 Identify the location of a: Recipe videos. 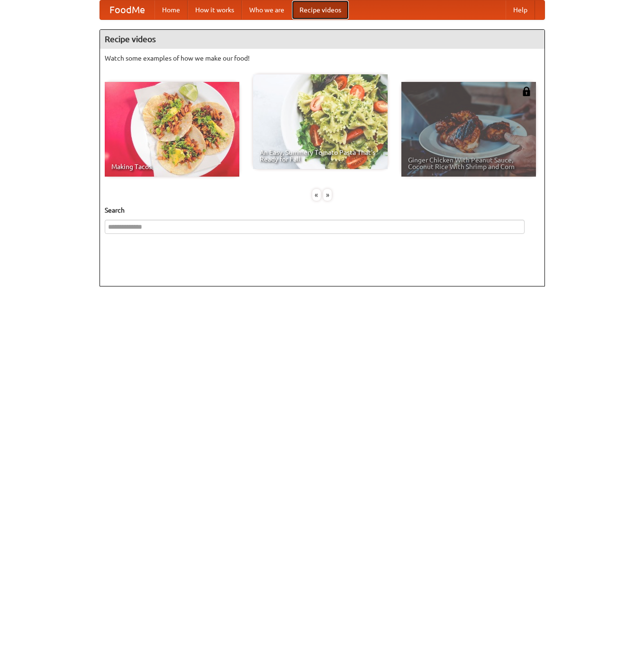
(320, 10).